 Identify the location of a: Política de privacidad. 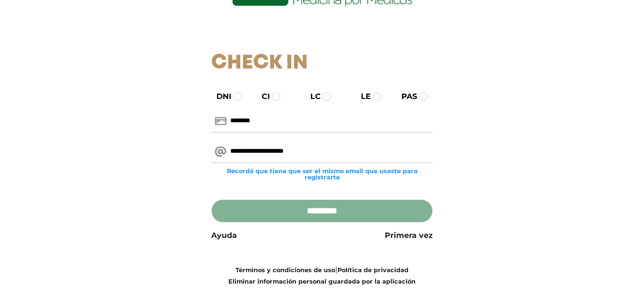
(373, 270).